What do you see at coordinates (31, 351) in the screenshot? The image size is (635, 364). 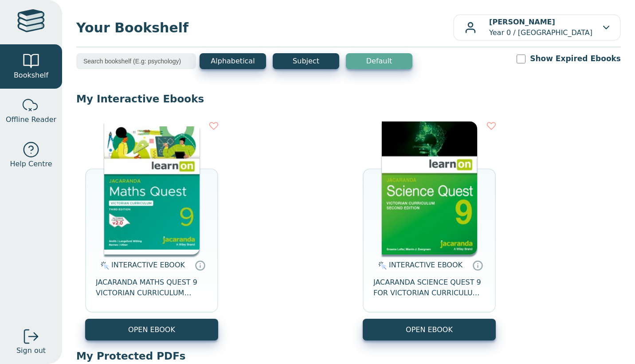 I see `span: Sign out` at bounding box center [31, 351].